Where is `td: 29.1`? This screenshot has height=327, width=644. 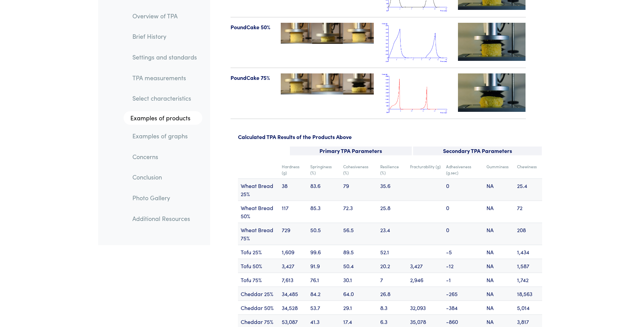
td: 29.1 is located at coordinates (359, 308).